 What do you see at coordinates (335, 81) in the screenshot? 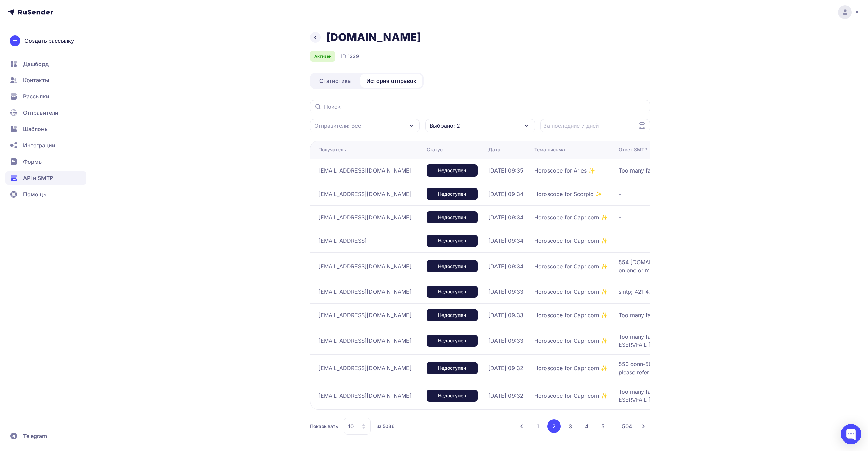
I see `span: Статистика` at bounding box center [335, 81].